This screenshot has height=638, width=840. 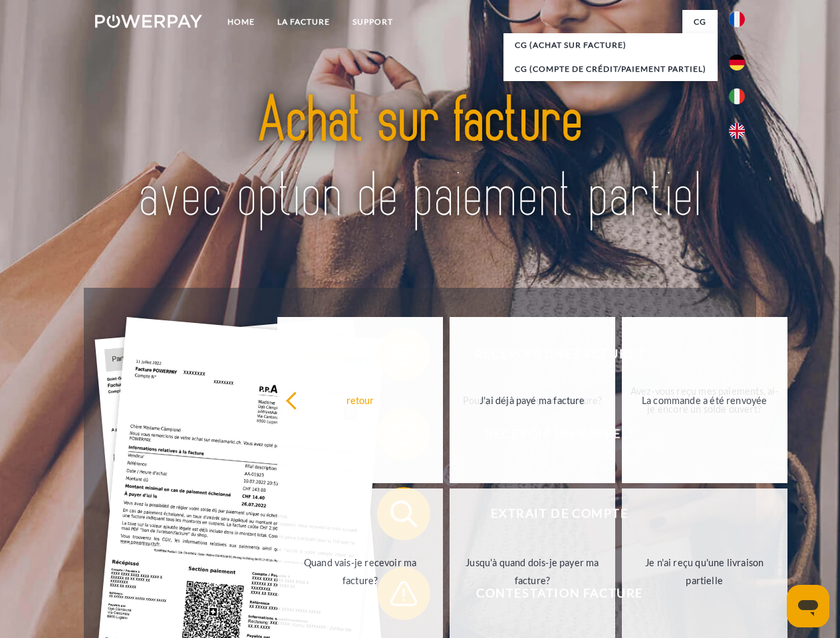 I want to click on a: CG (achat sur facture), so click(x=610, y=45).